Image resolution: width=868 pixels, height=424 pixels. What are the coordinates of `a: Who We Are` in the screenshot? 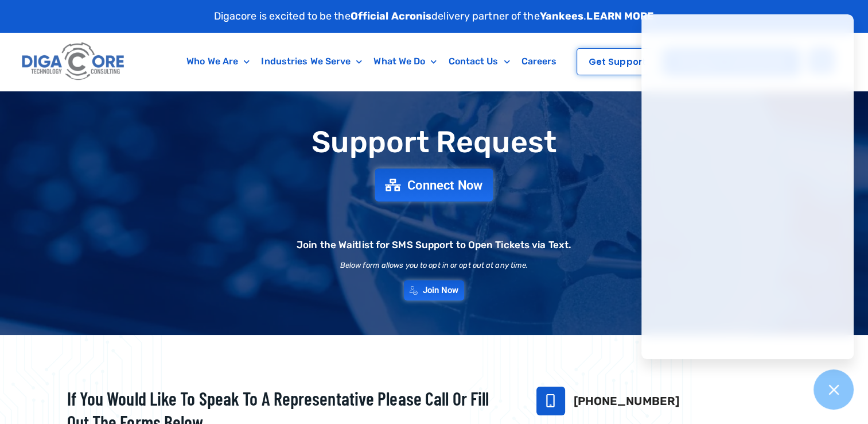 It's located at (218, 61).